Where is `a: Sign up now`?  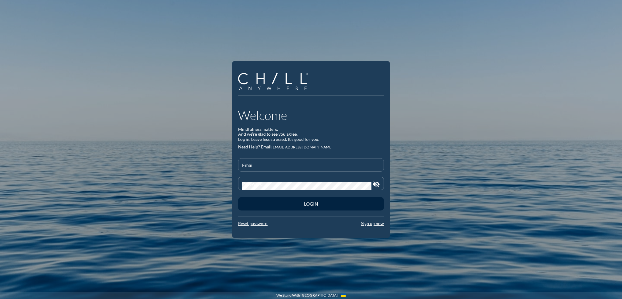
a: Sign up now is located at coordinates (373, 223).